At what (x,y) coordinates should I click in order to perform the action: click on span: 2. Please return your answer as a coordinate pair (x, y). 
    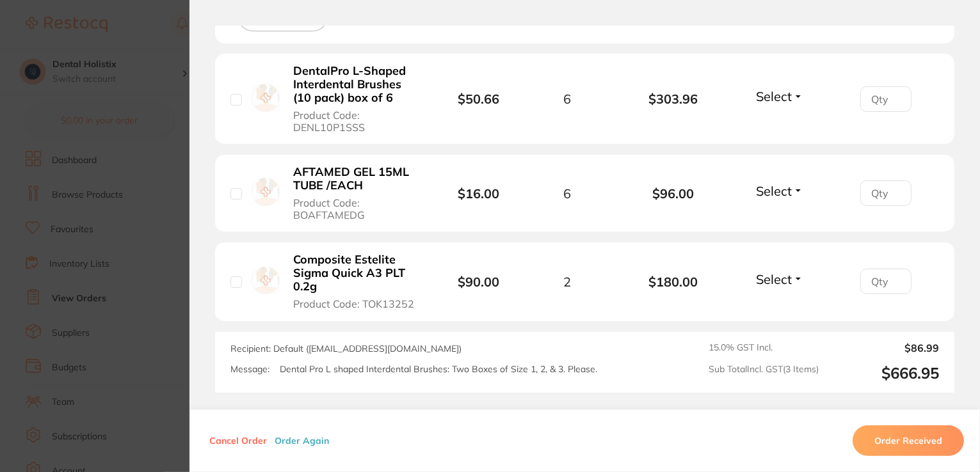
    Looking at the image, I should click on (567, 282).